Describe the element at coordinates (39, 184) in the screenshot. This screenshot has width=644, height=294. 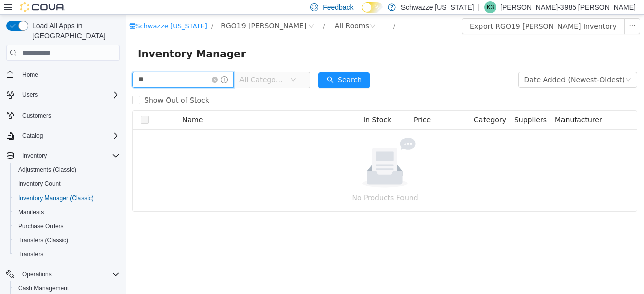
I see `a: Inventory Count` at that location.